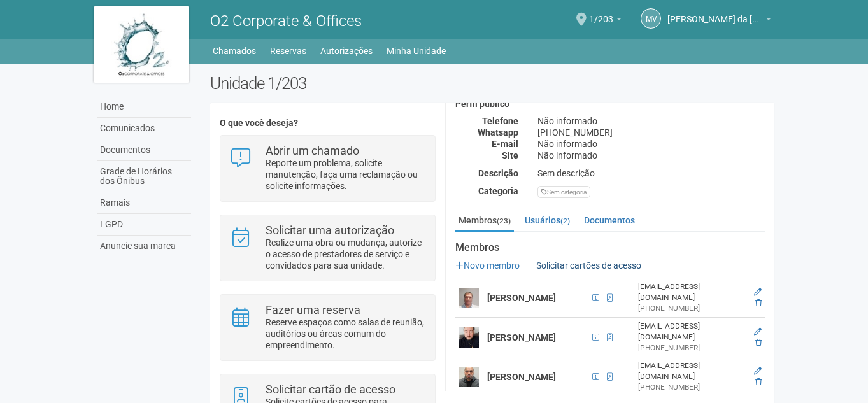 The height and width of the screenshot is (403, 868). I want to click on a: Minha Unidade, so click(416, 51).